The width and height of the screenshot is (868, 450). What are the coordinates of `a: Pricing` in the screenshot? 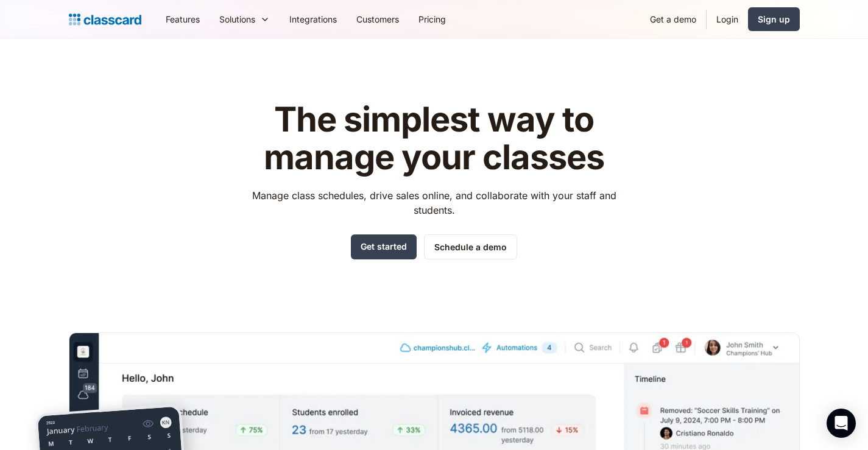 It's located at (432, 19).